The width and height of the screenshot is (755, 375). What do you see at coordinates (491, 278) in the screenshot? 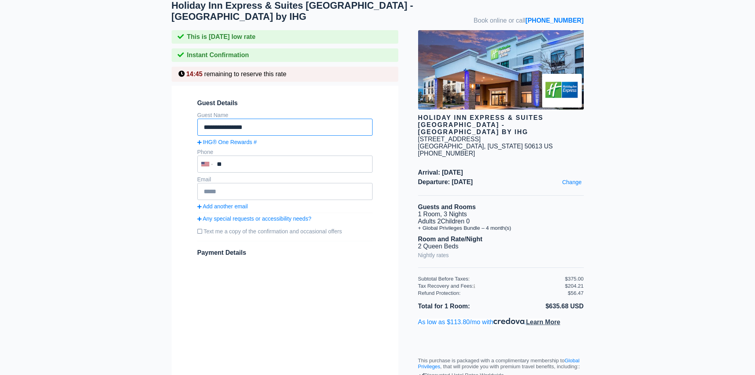
I see `div: Subtotal Before Taxes:` at bounding box center [491, 278].